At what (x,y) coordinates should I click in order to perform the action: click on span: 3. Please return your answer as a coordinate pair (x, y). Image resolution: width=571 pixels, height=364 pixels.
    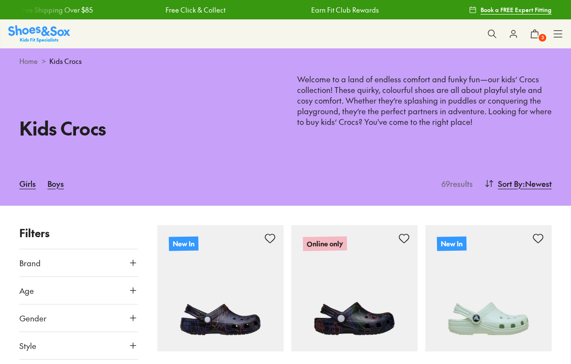
    Looking at the image, I should click on (543, 38).